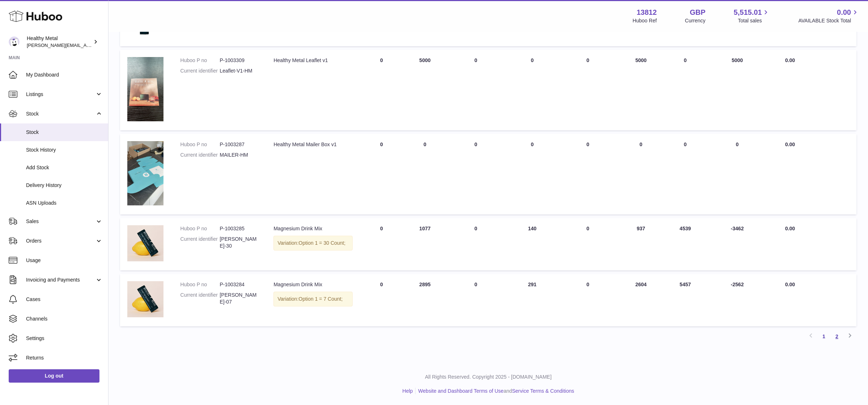  I want to click on a: Website and Dashboard Terms of Use, so click(461, 392).